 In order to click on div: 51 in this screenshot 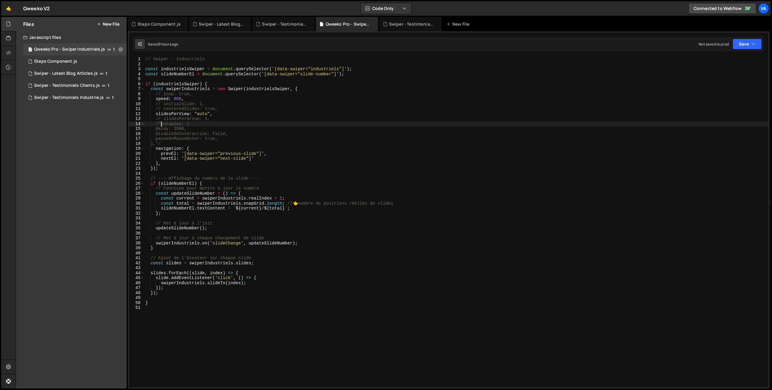, I will do `click(137, 308)`.